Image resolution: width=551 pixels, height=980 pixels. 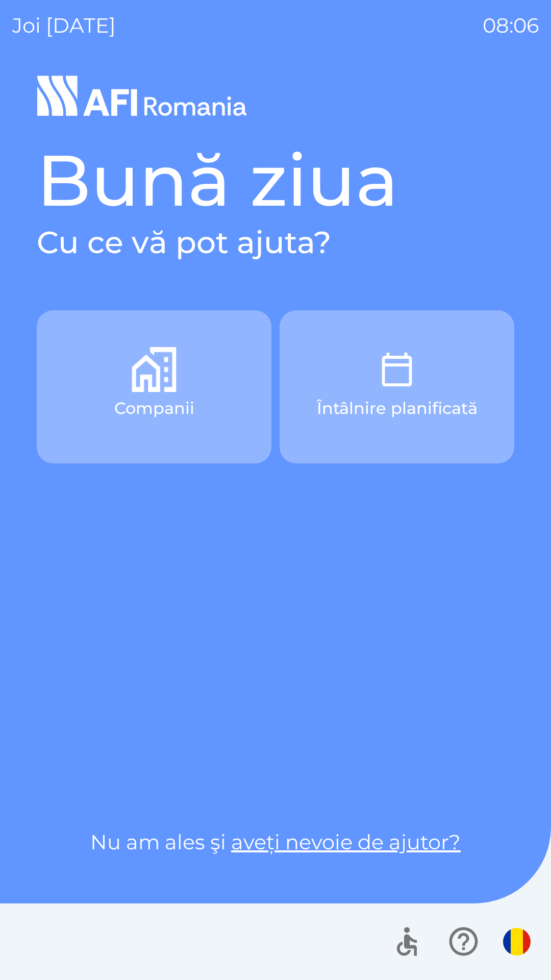 What do you see at coordinates (154, 409) in the screenshot?
I see `p: Companii` at bounding box center [154, 409].